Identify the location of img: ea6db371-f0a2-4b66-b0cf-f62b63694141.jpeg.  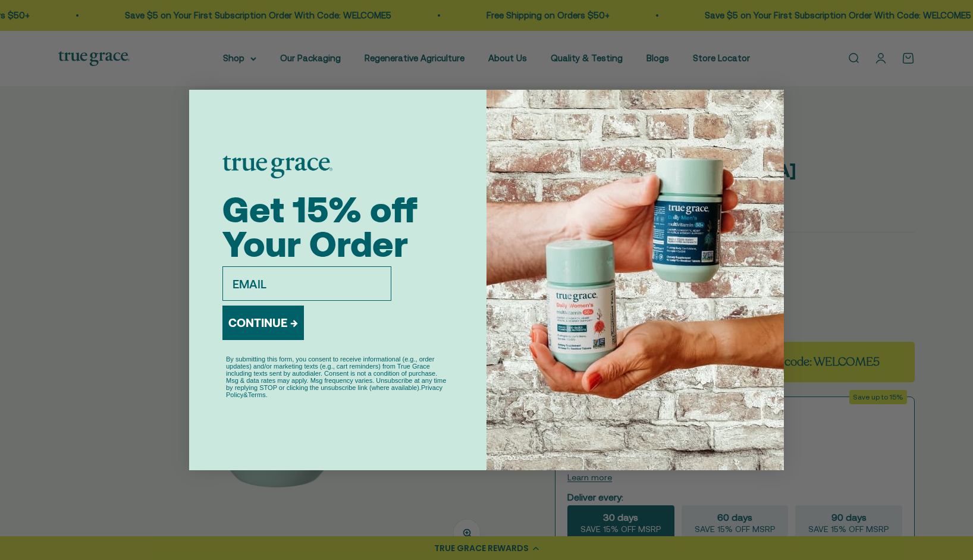
(635, 280).